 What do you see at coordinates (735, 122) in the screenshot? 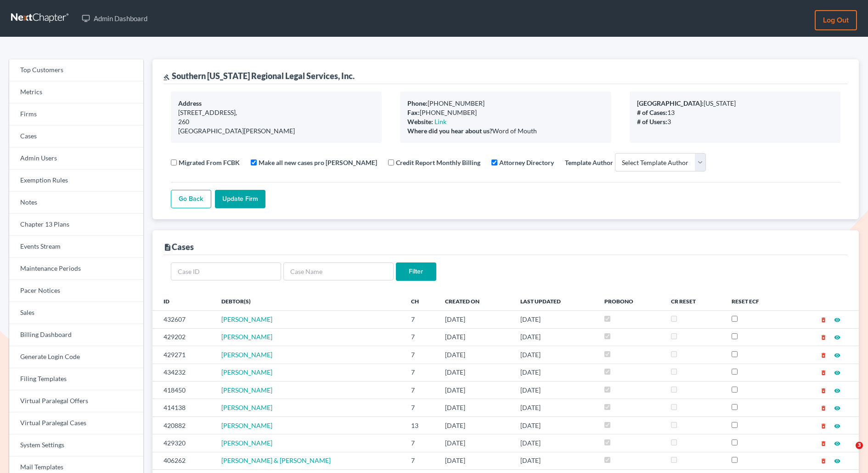
I see `div: 3` at bounding box center [735, 122].